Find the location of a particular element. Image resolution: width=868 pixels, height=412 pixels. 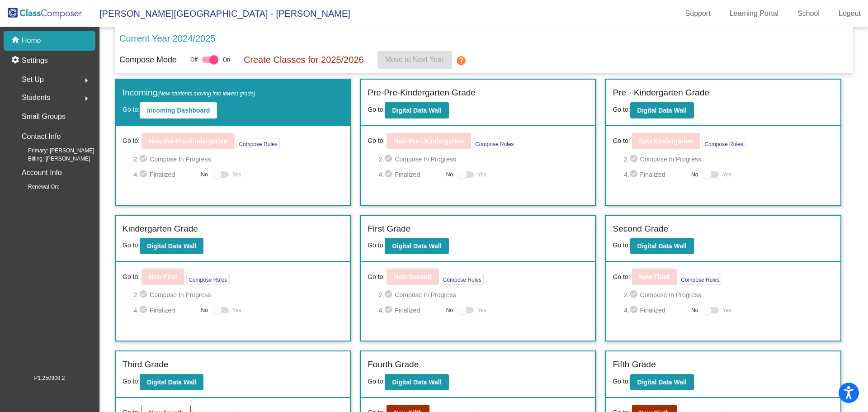

label: Fourth Grade is located at coordinates (393, 364).